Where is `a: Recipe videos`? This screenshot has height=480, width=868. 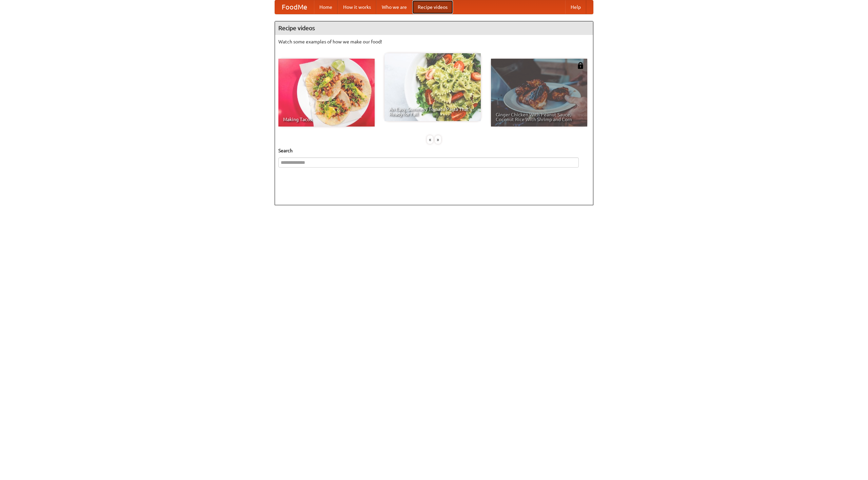 a: Recipe videos is located at coordinates (433, 8).